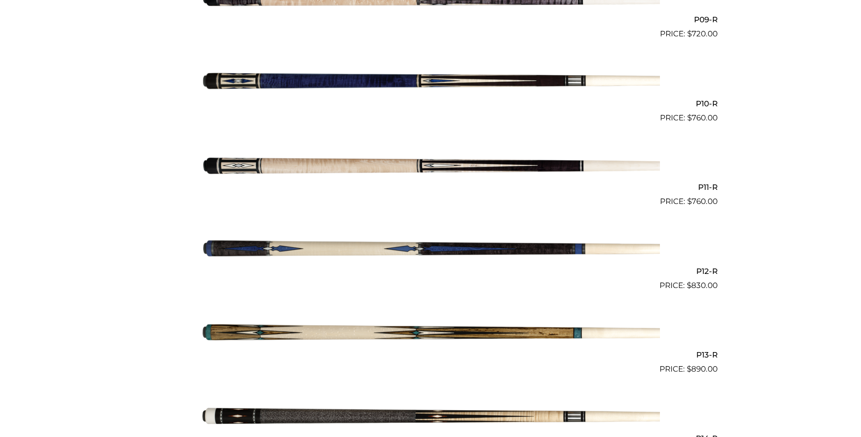  What do you see at coordinates (431, 333) in the screenshot?
I see `img: P13-R` at bounding box center [431, 333].